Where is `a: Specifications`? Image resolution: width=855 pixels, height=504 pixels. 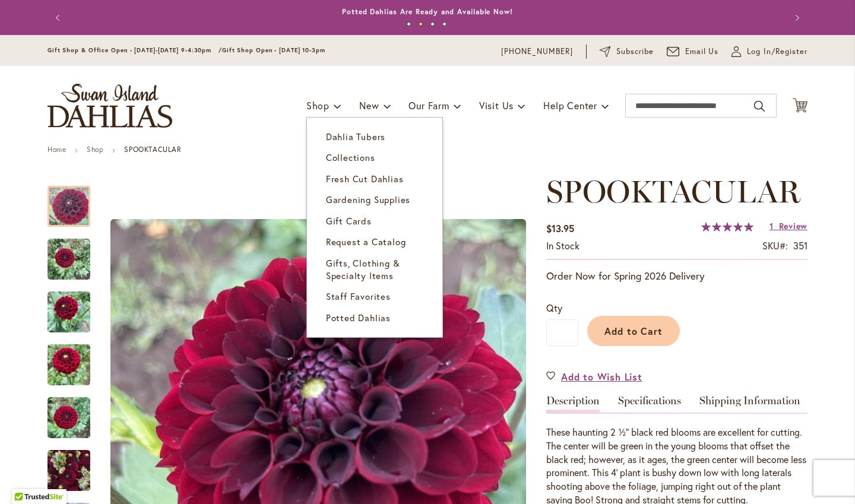 a: Specifications is located at coordinates (650, 404).